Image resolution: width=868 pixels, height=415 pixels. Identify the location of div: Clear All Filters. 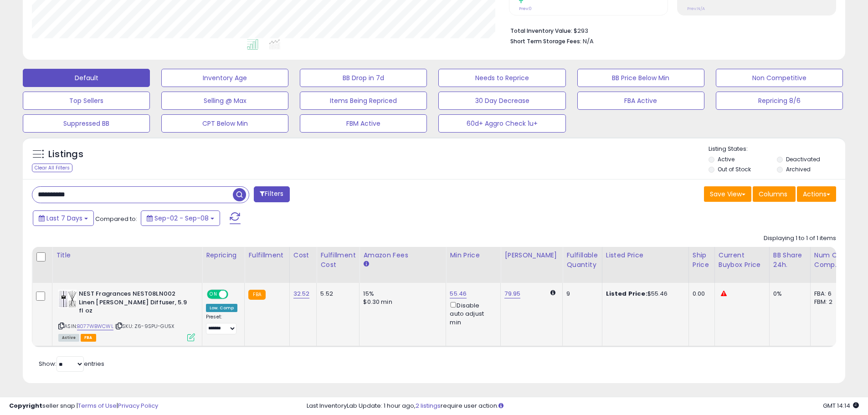
(52, 168).